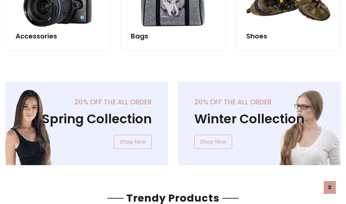  Describe the element at coordinates (57, 36) in the screenshot. I see `h5: Accessories` at that location.